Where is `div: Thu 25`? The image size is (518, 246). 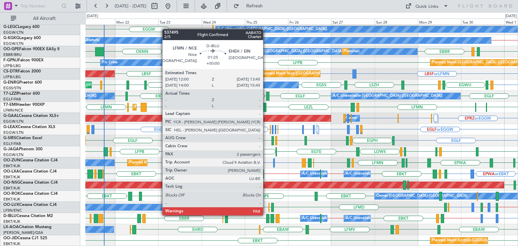 div: Thu 25 is located at coordinates (267, 22).